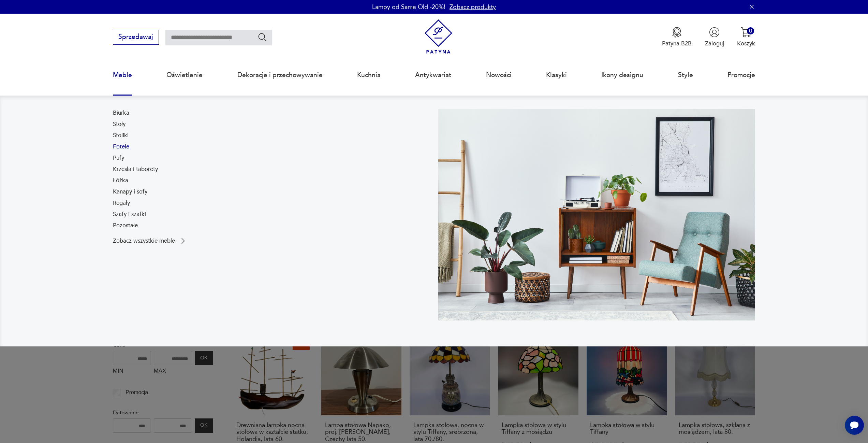 The image size is (868, 443). I want to click on button: Zaloguj, so click(715, 37).